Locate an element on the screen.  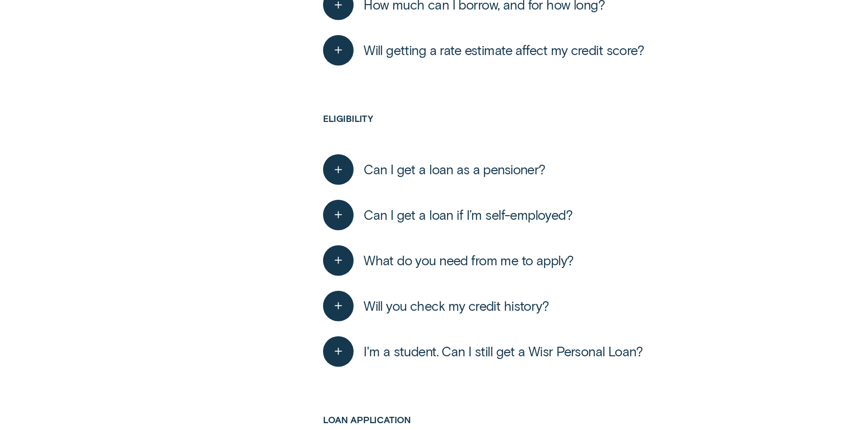
button: Will you check my credit history? is located at coordinates (436, 306).